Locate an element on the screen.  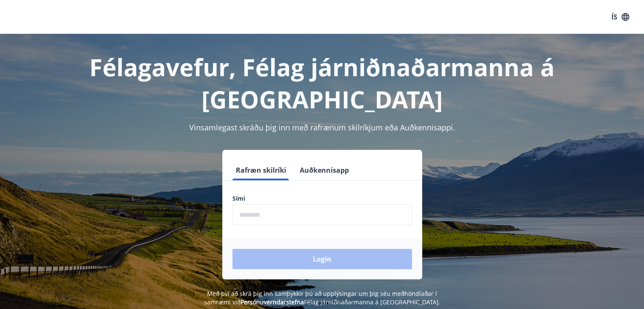
button: ÍS is located at coordinates (621, 17).